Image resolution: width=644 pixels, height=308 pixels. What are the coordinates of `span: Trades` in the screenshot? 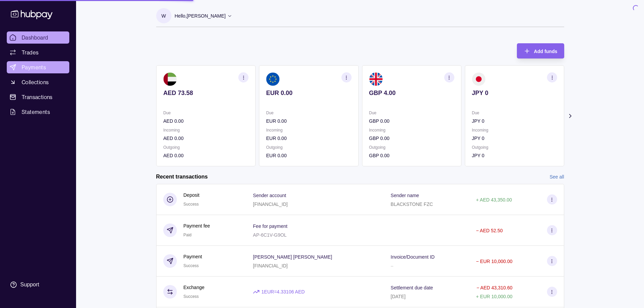 It's located at (30, 53).